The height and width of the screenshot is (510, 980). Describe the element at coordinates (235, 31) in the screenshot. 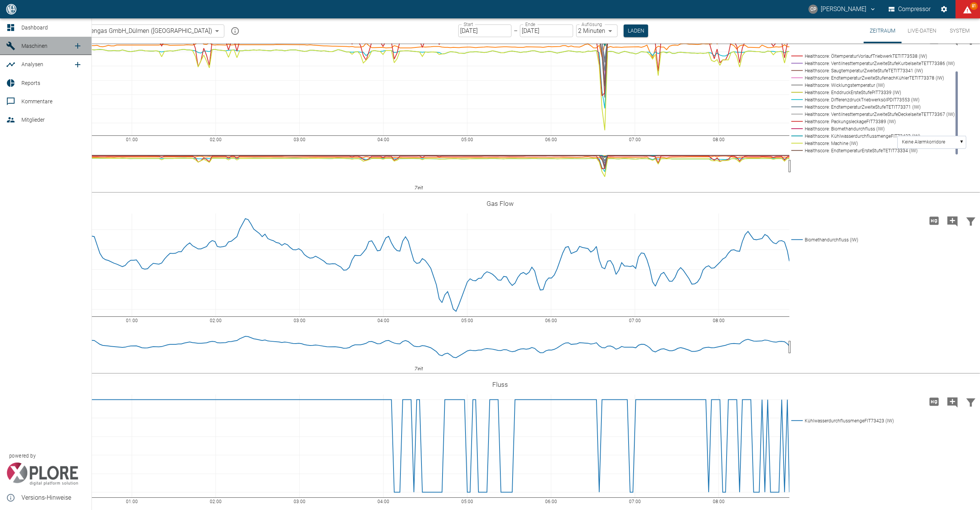

I see `button: mission info` at that location.